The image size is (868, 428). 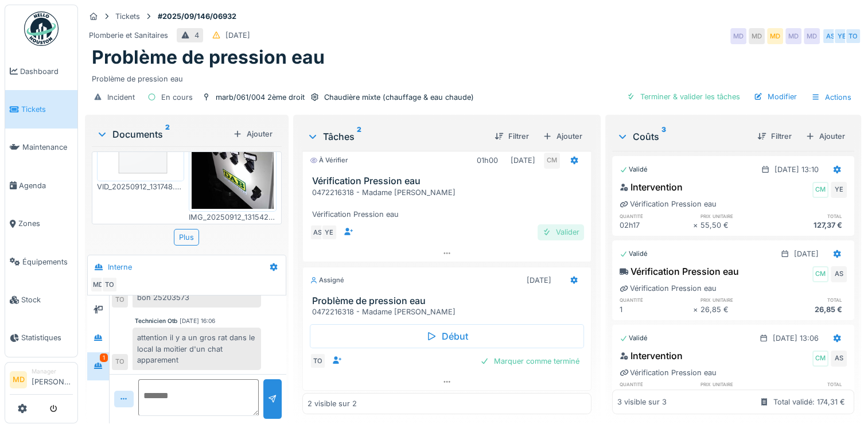 I want to click on div: Valider, so click(x=561, y=232).